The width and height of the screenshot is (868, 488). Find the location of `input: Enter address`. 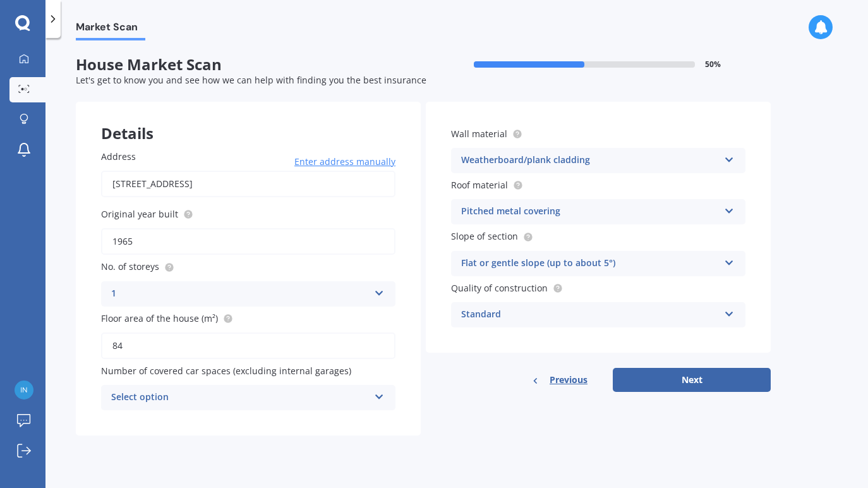

input: Enter address is located at coordinates (248, 184).